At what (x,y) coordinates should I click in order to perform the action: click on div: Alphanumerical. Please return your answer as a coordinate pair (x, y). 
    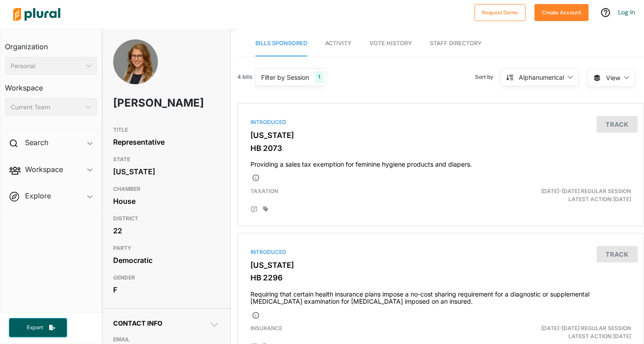
    Looking at the image, I should click on (541, 77).